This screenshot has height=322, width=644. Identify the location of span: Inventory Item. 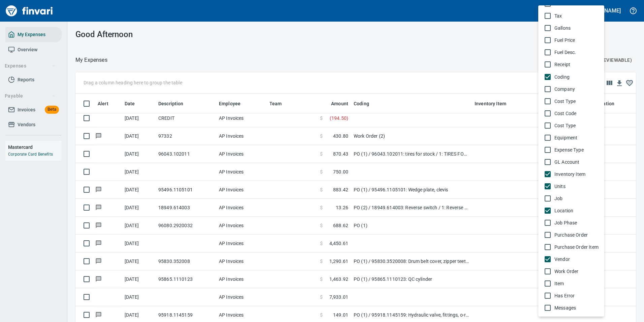
(576, 174).